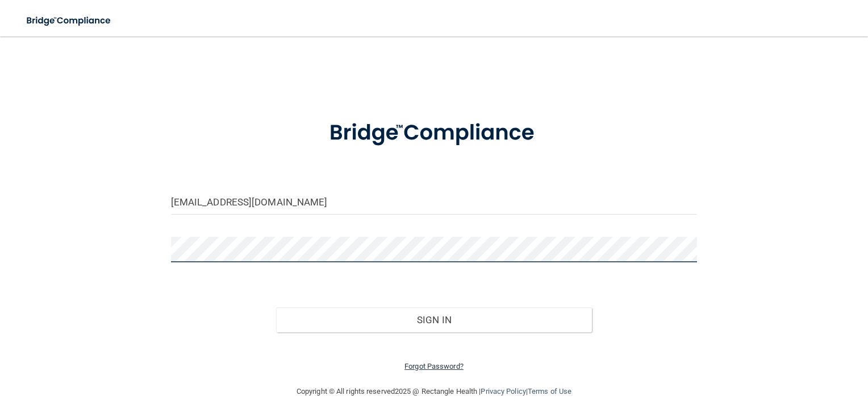 This screenshot has width=868, height=420. What do you see at coordinates (434, 366) in the screenshot?
I see `a: Forgot Password?` at bounding box center [434, 366].